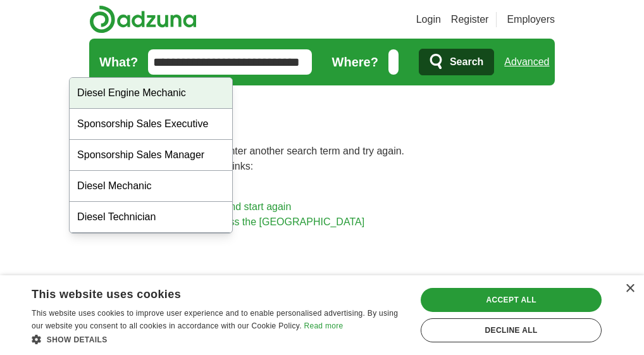 This screenshot has height=355, width=644. What do you see at coordinates (77, 340) in the screenshot?
I see `span: Show details` at bounding box center [77, 340].